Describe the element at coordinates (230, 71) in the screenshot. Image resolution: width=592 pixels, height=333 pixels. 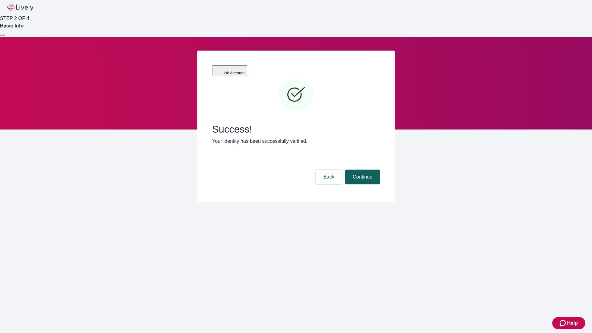
I see `button: Link Account` at that location.